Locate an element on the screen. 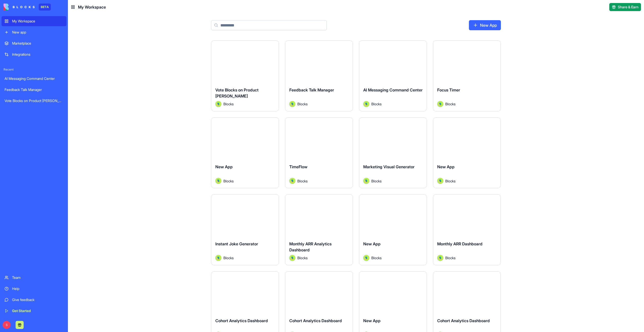 Image resolution: width=644 pixels, height=332 pixels. span: S is located at coordinates (6, 324).